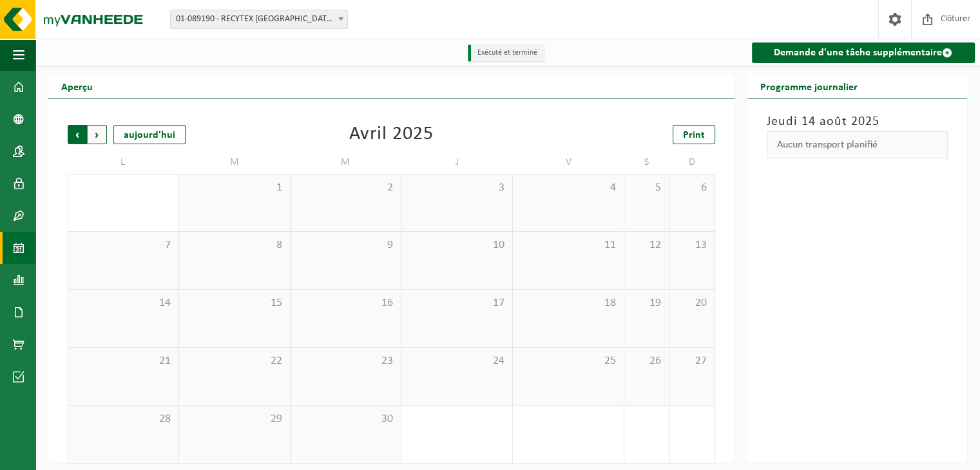 The image size is (980, 470). What do you see at coordinates (235, 188) in the screenshot?
I see `span: 1` at bounding box center [235, 188].